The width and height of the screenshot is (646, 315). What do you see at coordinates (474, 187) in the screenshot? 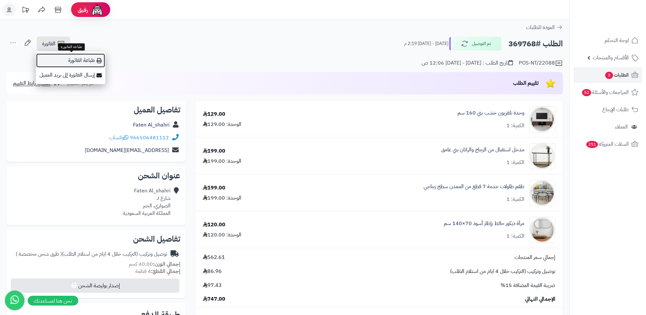
I see `a: طقم طاولات خدمة 7 قطع من المعدن سطح زجاجي` at bounding box center [474, 187].